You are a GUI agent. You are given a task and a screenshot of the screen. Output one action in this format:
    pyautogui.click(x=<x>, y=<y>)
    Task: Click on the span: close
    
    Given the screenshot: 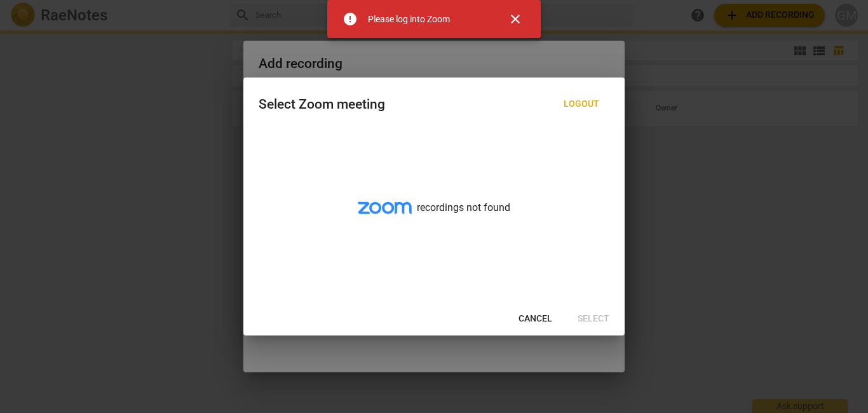 What is the action you would take?
    pyautogui.click(x=516, y=19)
    